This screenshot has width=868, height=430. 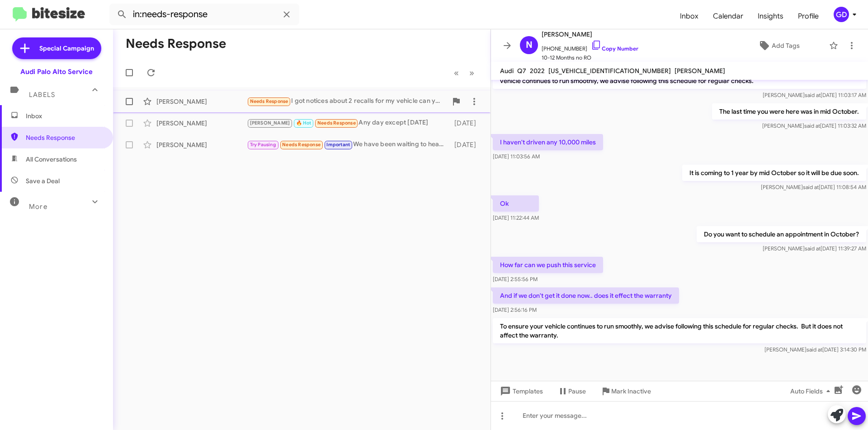 I want to click on a: Insights, so click(x=770, y=16).